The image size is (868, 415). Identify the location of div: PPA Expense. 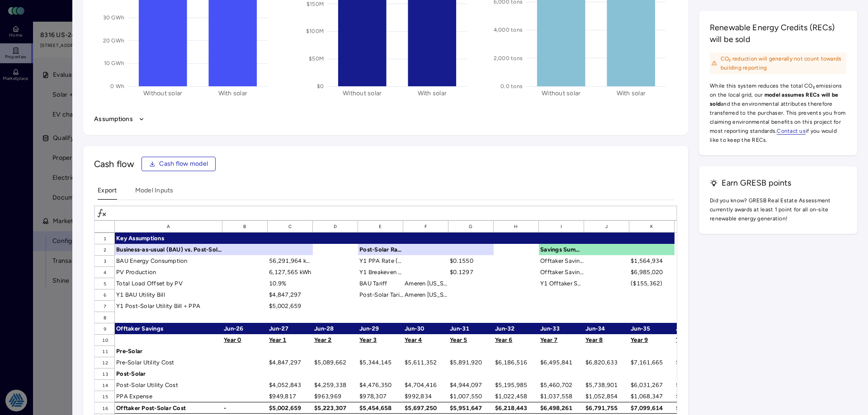
(168, 397).